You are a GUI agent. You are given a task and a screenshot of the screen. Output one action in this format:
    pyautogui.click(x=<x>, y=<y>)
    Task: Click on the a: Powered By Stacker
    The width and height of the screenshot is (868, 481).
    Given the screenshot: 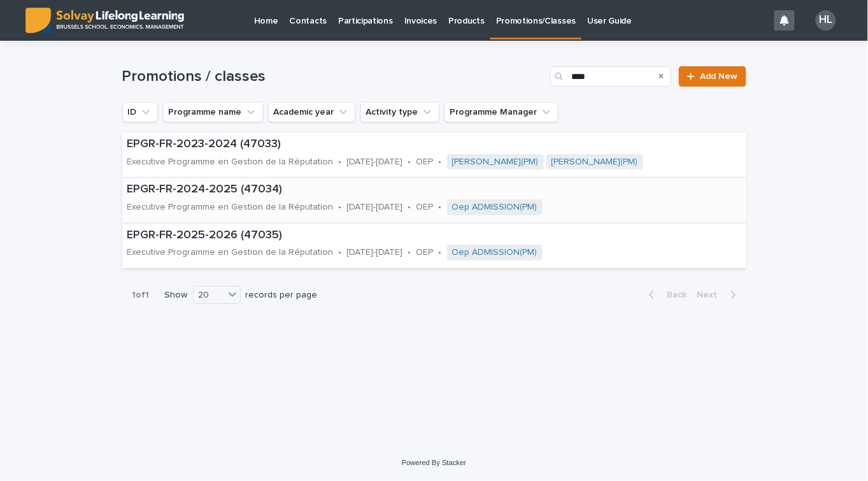 What is the action you would take?
    pyautogui.click(x=434, y=463)
    